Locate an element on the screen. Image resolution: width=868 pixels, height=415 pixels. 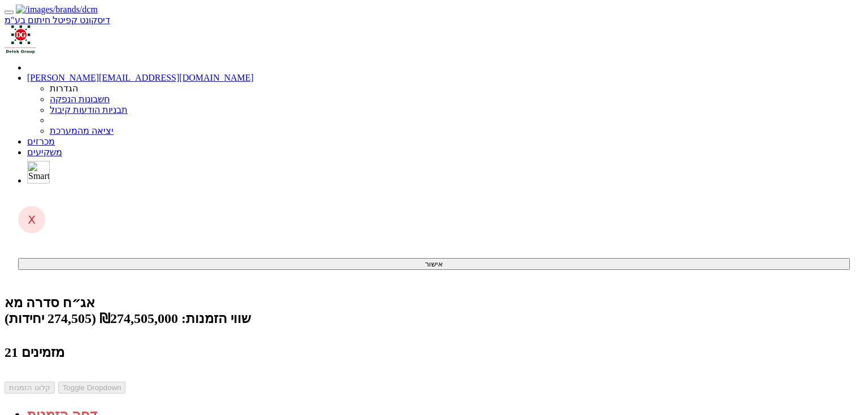
div: קבוצת דלק בעמ - עותק - אג״ח (סדרה מא) - הנפקה לציבור is located at coordinates (434, 303).